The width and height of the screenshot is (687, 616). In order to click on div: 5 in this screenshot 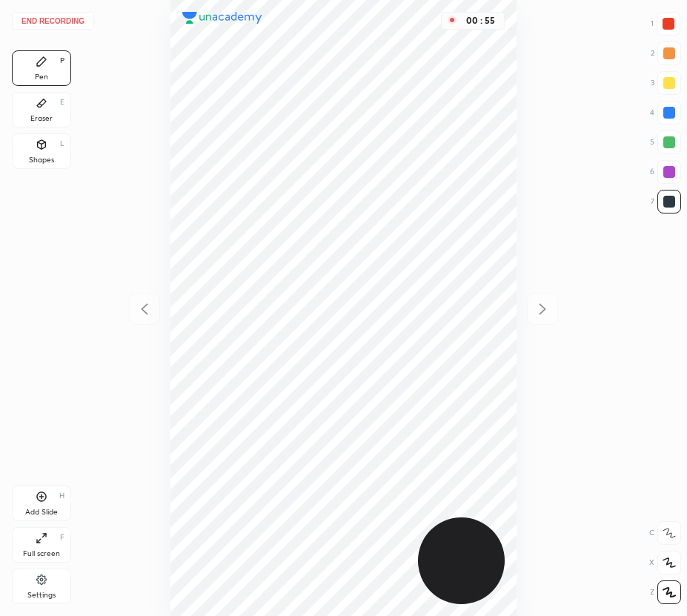, I will do `click(665, 143)`.